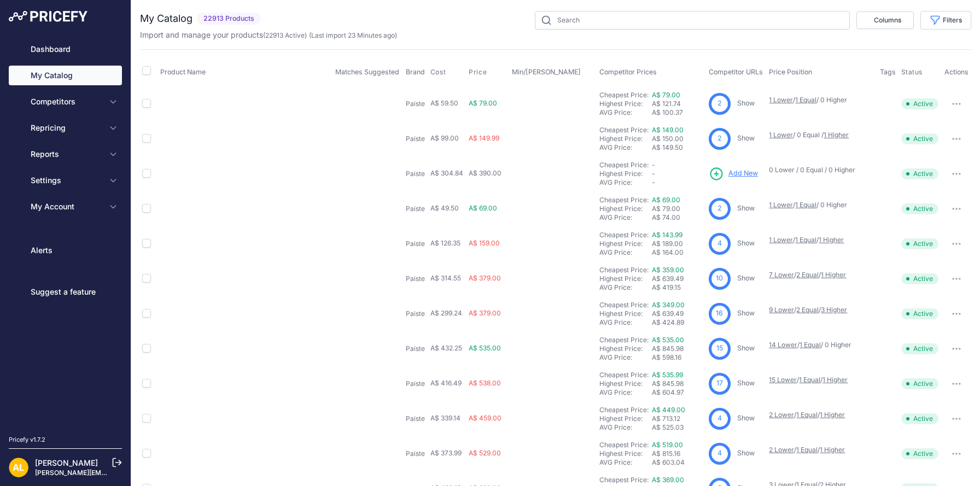  What do you see at coordinates (65, 75) in the screenshot?
I see `a: My Catalog` at bounding box center [65, 75].